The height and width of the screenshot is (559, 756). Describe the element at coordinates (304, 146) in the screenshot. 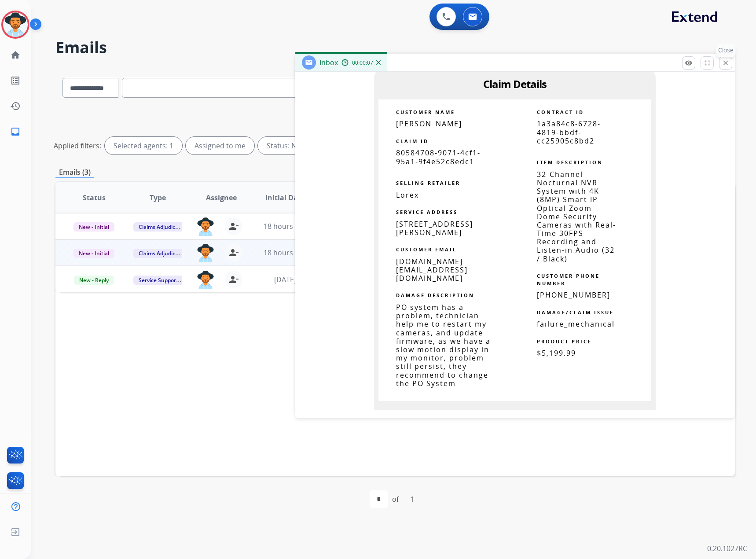

I see `div: Status: New - Initial` at that location.